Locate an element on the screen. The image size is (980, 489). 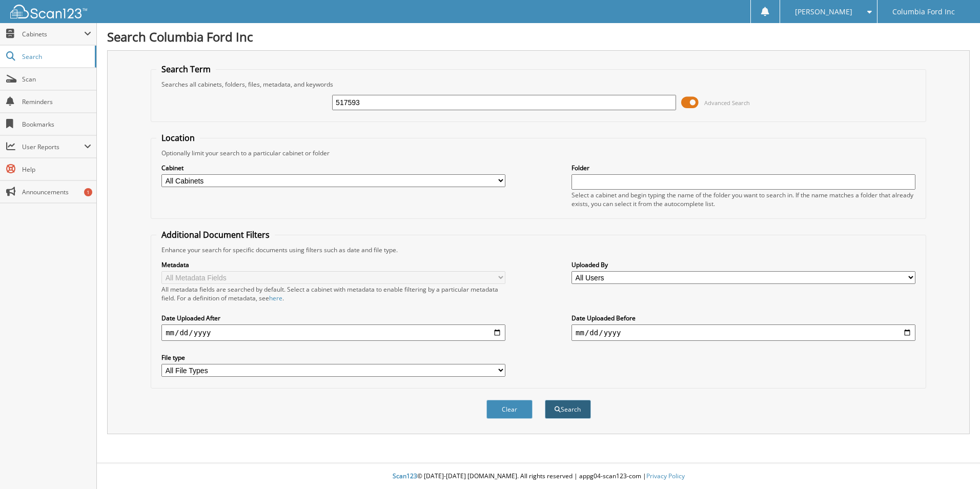
label: Cabinet is located at coordinates (333, 167).